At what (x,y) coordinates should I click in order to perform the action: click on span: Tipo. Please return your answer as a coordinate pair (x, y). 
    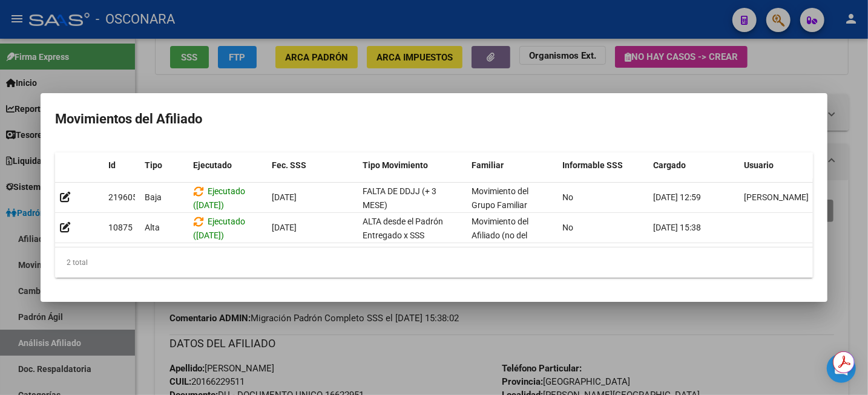
    Looking at the image, I should click on (153, 165).